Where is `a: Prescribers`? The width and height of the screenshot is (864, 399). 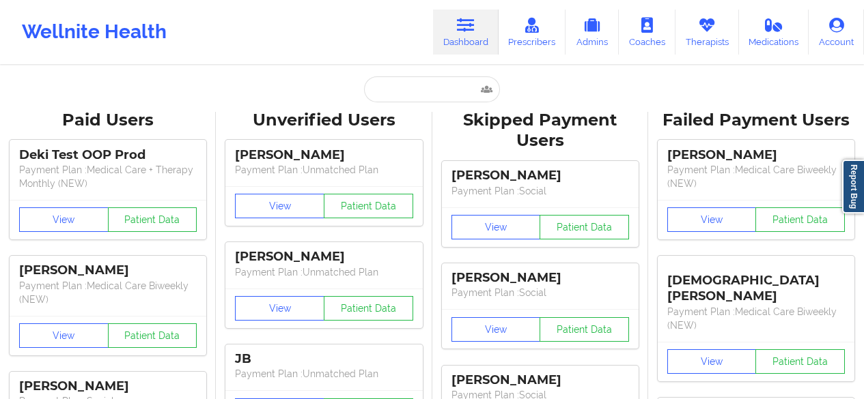 a: Prescribers is located at coordinates (532, 32).